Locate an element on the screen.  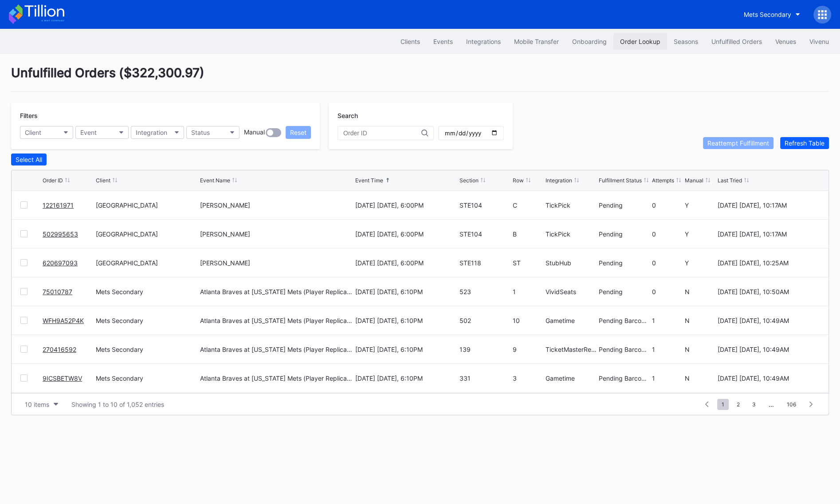
a: Onboarding is located at coordinates (590, 41).